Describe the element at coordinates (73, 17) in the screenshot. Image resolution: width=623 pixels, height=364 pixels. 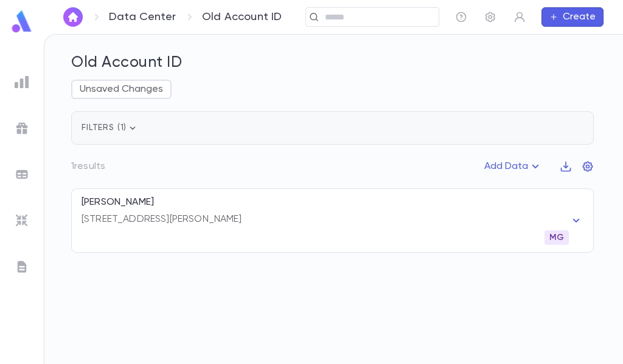
I see `img: home_white.a664292cf8c1dea59945f0da9f25487c.svg` at that location.